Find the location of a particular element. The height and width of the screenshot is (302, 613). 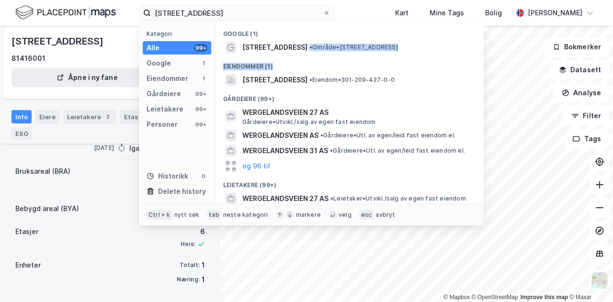

div: Bolig is located at coordinates (493, 13).